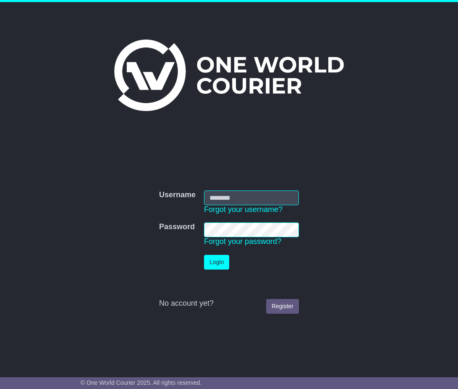  I want to click on a: Forgot your password?, so click(243, 241).